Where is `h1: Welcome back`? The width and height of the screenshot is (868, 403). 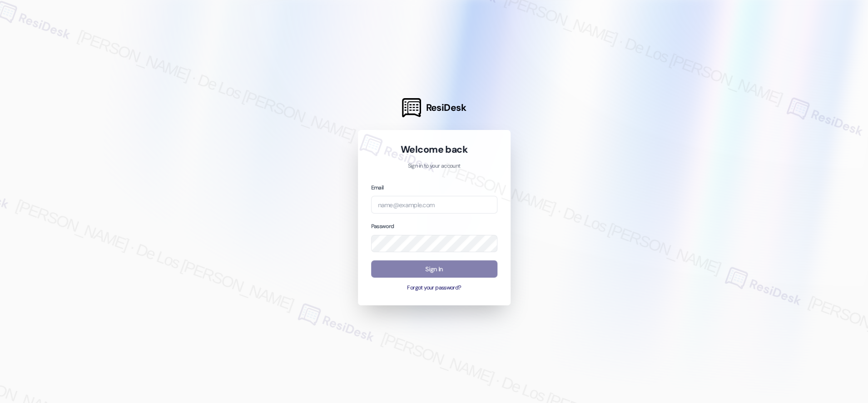 h1: Welcome back is located at coordinates (434, 149).